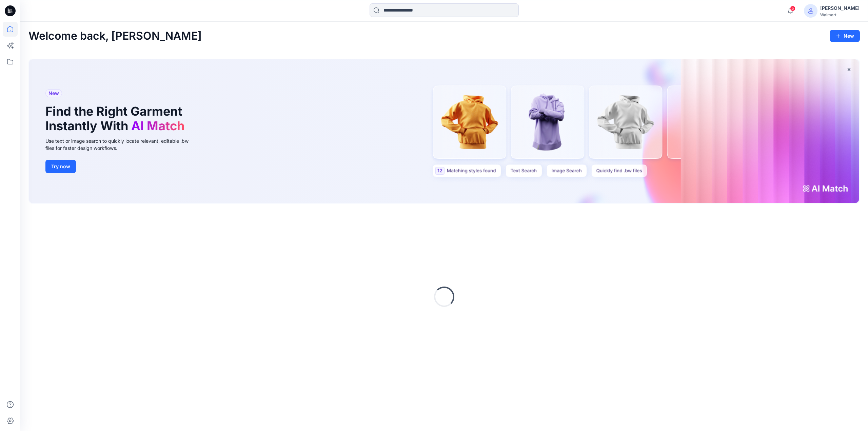  Describe the element at coordinates (811, 11) in the screenshot. I see `svg: avatar` at that location.